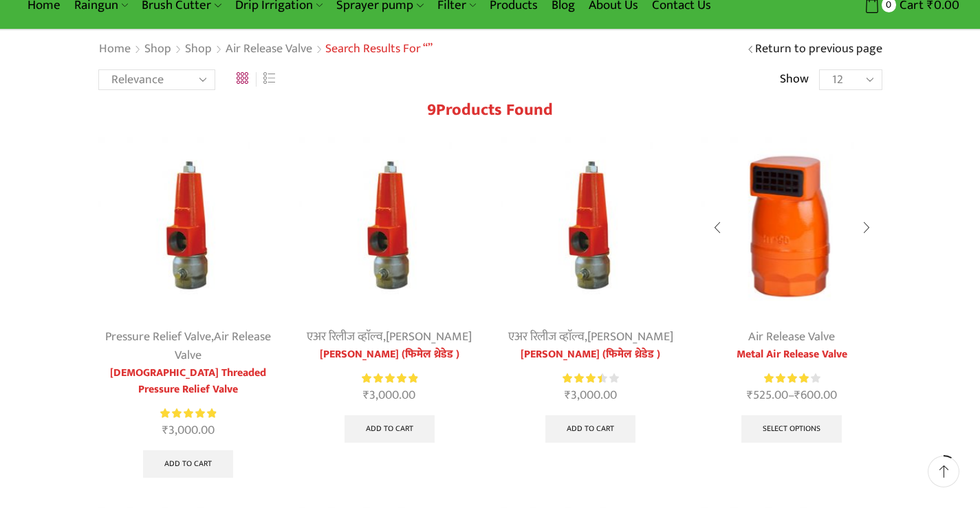 The height and width of the screenshot is (508, 980). What do you see at coordinates (494, 110) in the screenshot?
I see `span: Products found` at bounding box center [494, 110].